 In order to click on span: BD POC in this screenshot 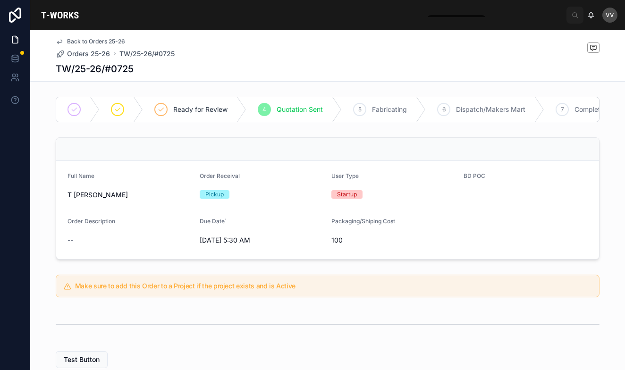, I will do `click(475, 176)`.